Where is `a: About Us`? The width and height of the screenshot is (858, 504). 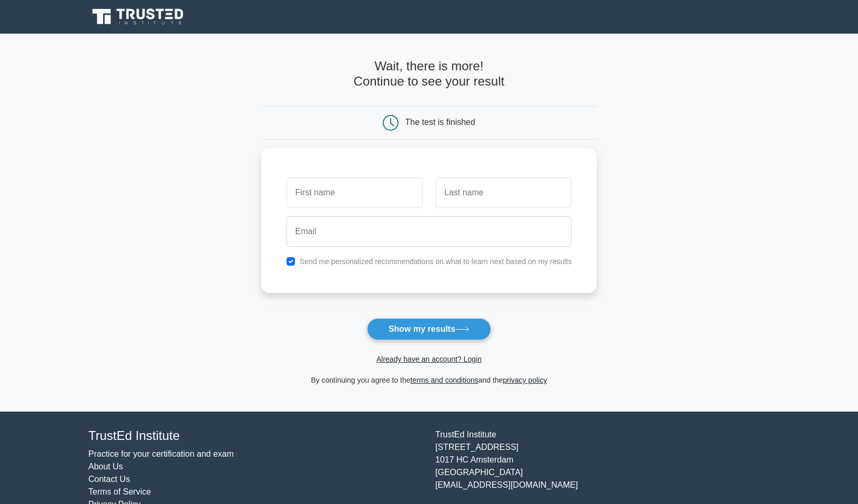 a: About Us is located at coordinates (106, 467).